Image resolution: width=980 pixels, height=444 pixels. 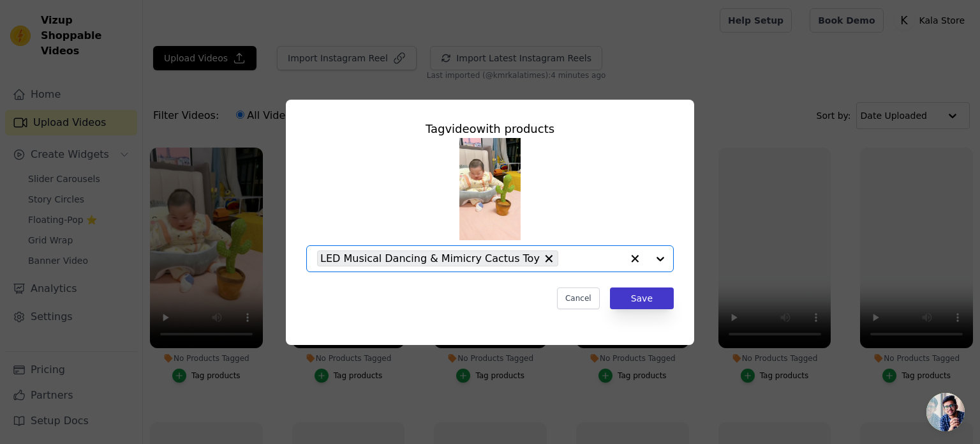 I want to click on button: Save, so click(x=642, y=298).